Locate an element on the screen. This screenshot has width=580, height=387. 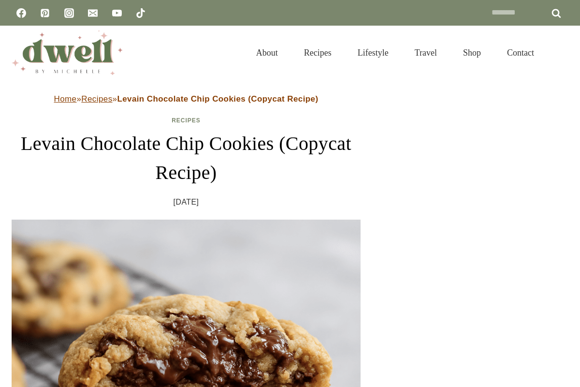
a: Contact is located at coordinates (520, 53).